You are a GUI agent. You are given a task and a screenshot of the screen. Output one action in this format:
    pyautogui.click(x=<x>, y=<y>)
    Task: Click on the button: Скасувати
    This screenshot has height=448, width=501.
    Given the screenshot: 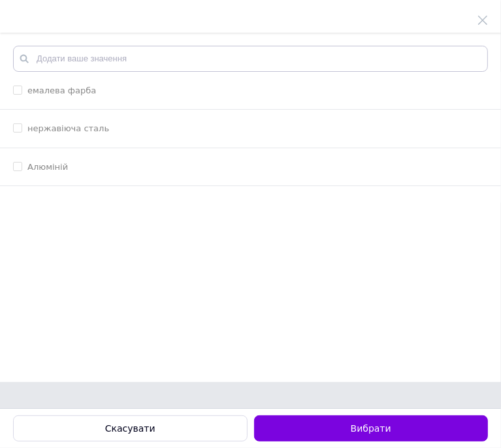 What is the action you would take?
    pyautogui.click(x=130, y=429)
    